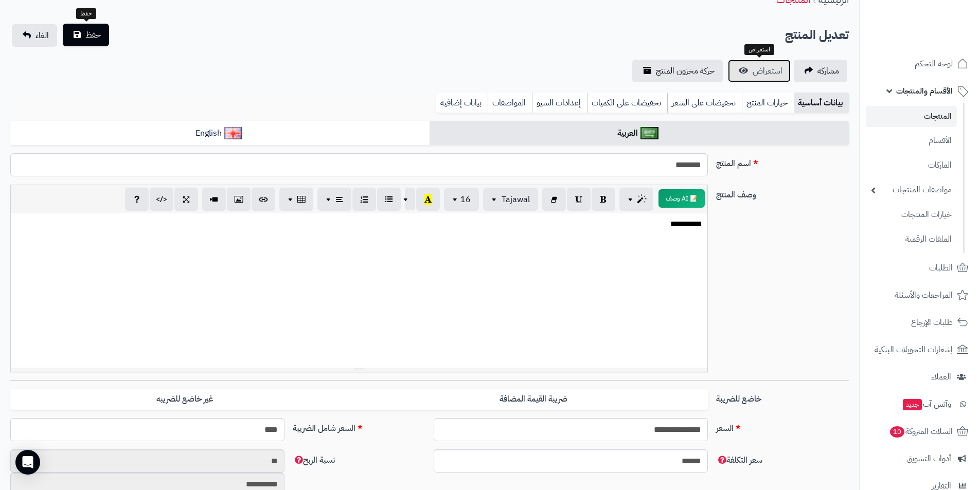  Describe the element at coordinates (462, 103) in the screenshot. I see `a: بيانات إضافية` at that location.